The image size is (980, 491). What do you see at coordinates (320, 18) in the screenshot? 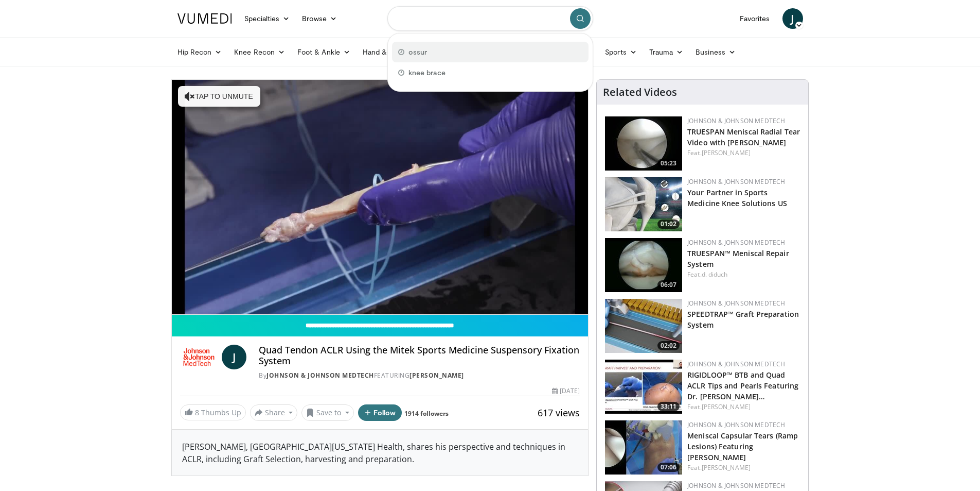
I see `a: Browse` at bounding box center [320, 18].